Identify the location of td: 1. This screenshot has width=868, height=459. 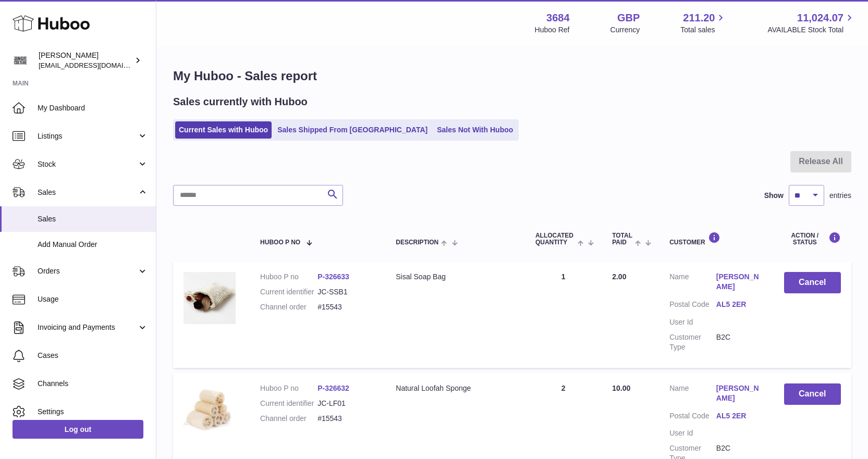
(563, 314).